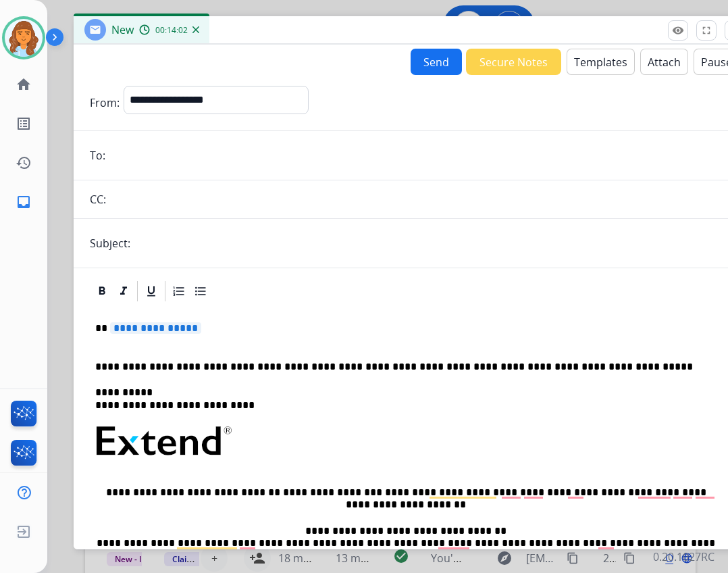 The image size is (728, 573). Describe the element at coordinates (24, 123) in the screenshot. I see `mat-icon: list_alt` at that location.